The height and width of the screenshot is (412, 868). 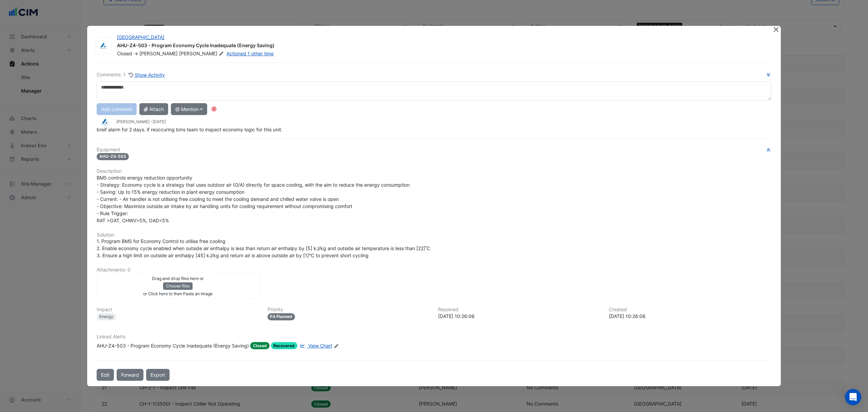 I want to click on button: Choose files, so click(x=177, y=286).